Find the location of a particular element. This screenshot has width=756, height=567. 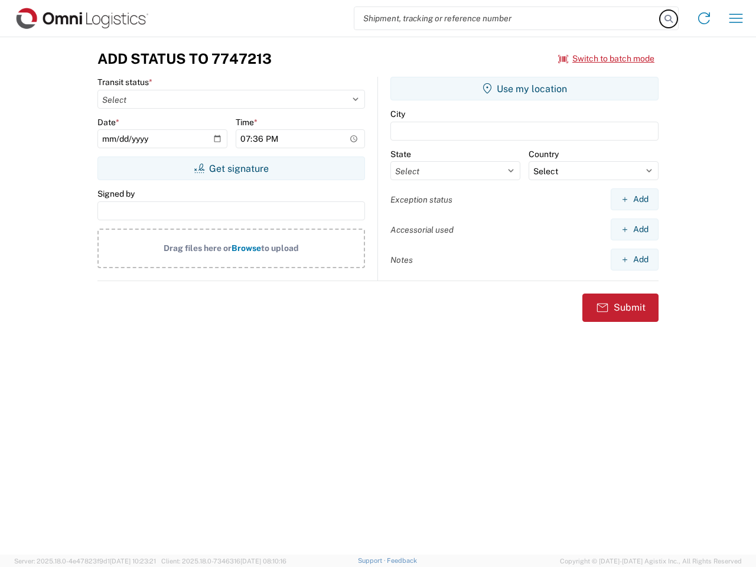

label: Signed by is located at coordinates (116, 194).